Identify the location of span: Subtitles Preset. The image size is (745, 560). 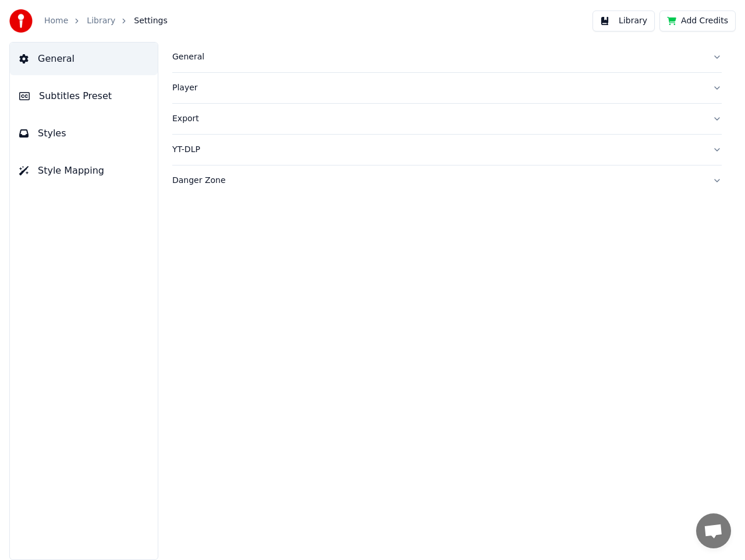
(75, 96).